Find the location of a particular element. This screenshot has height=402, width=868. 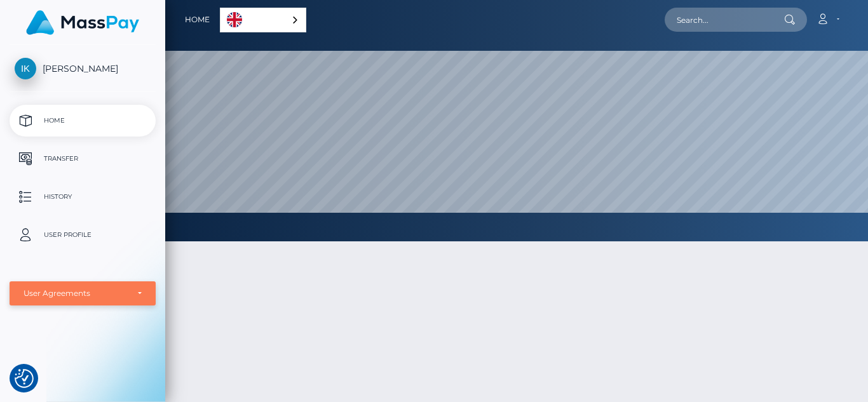

img: MassPay is located at coordinates (83, 22).